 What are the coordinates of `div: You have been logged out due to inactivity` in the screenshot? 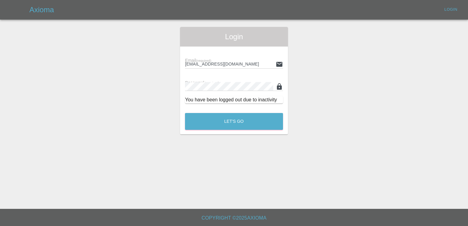 It's located at (234, 100).